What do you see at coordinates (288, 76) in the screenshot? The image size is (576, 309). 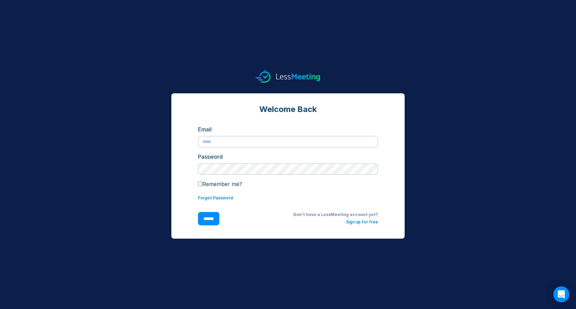 I see `img: logo.svg` at bounding box center [288, 76].